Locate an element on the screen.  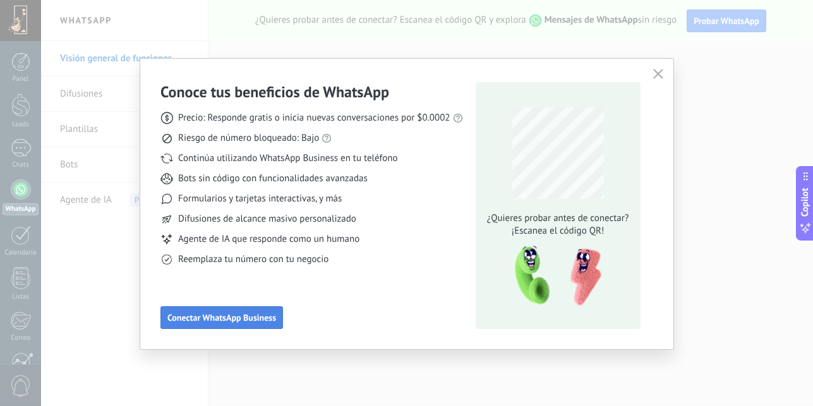
button: Conectar WhatsApp Business is located at coordinates (222, 318).